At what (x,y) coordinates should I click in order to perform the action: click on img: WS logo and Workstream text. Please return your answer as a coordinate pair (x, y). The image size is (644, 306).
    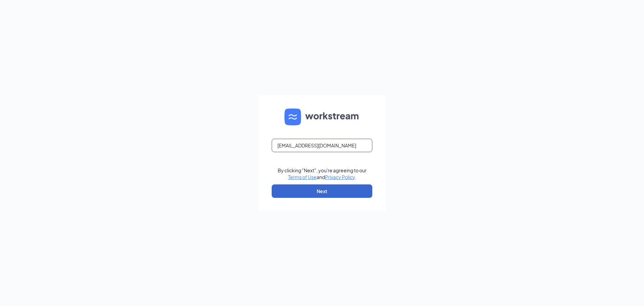
    Looking at the image, I should click on (322, 117).